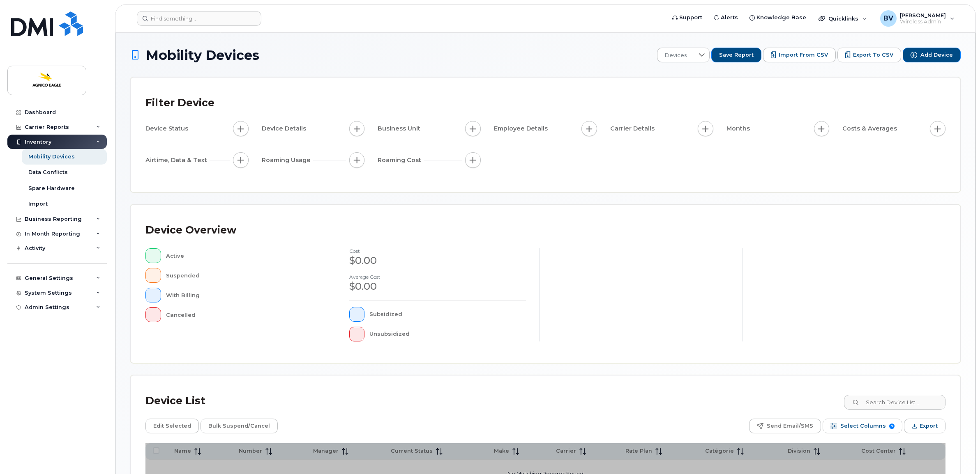 Image resolution: width=980 pixels, height=474 pixels. What do you see at coordinates (244, 256) in the screenshot?
I see `div: Active` at bounding box center [244, 256].